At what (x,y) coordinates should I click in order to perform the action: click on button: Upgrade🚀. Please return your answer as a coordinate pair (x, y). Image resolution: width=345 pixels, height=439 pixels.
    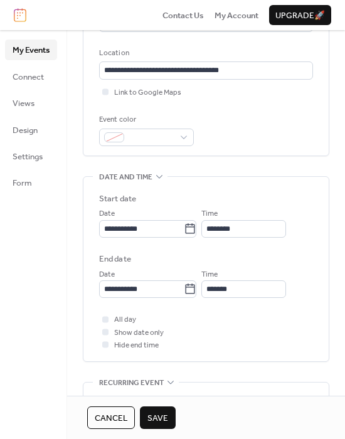
    Looking at the image, I should click on (300, 15).